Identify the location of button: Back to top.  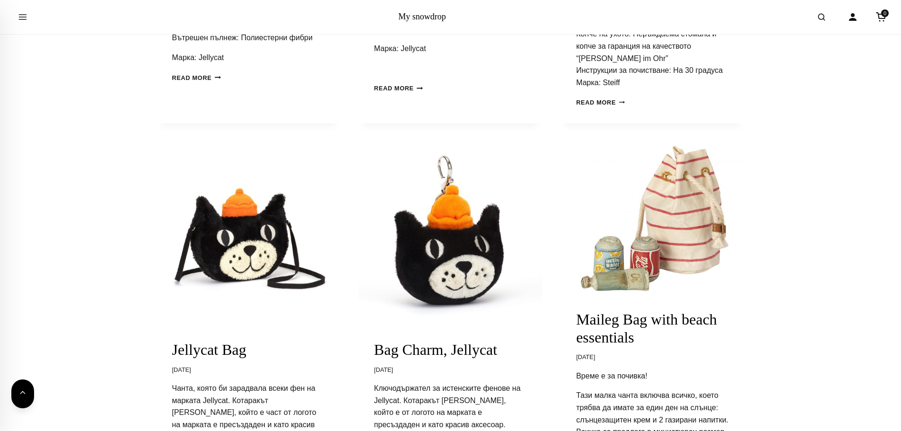
(23, 394).